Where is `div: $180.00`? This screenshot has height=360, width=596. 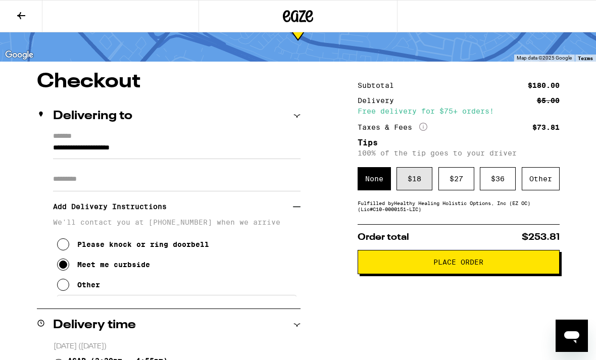
div: $180.00 is located at coordinates (543, 85).